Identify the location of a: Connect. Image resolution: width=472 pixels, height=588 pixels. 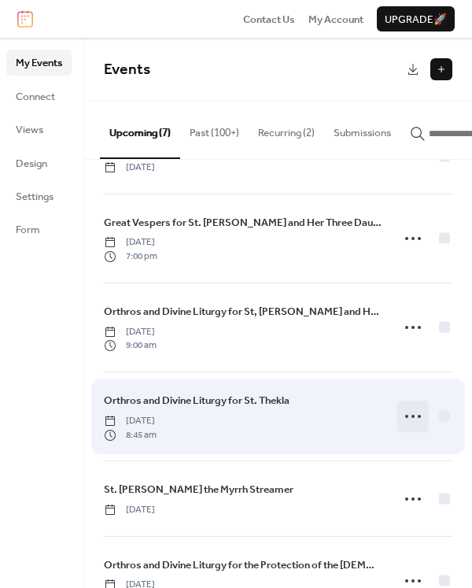
(39, 96).